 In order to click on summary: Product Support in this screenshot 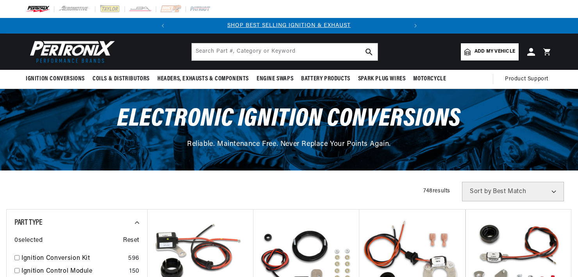, I will do `click(528, 79)`.